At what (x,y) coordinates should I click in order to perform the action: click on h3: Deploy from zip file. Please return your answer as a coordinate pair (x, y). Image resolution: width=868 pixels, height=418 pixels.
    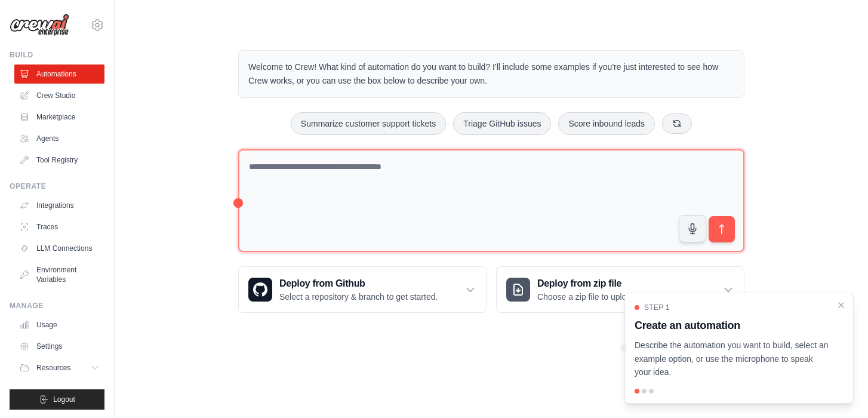
    Looking at the image, I should click on (588, 284).